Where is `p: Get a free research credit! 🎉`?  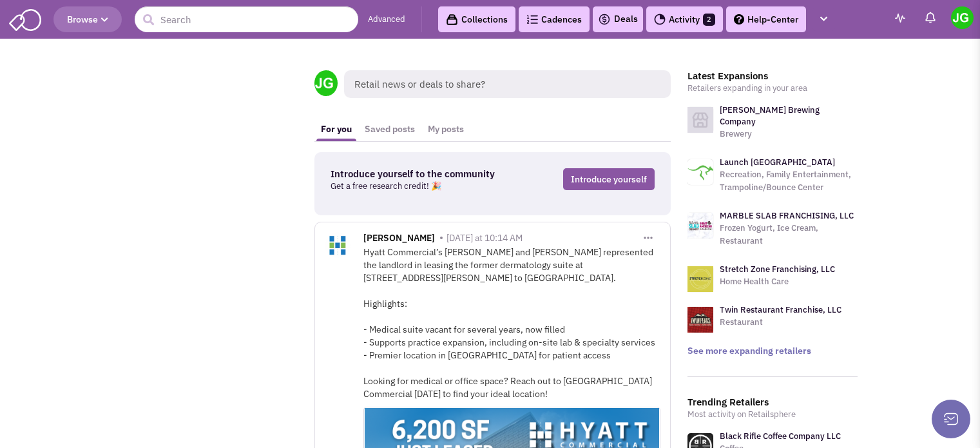 p: Get a free research credit! 🎉 is located at coordinates (422, 186).